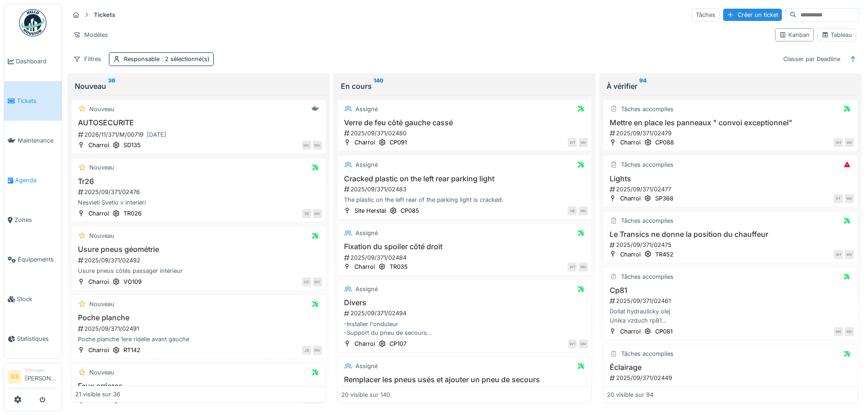 Image resolution: width=868 pixels, height=415 pixels. I want to click on div: Site Herstal, so click(370, 210).